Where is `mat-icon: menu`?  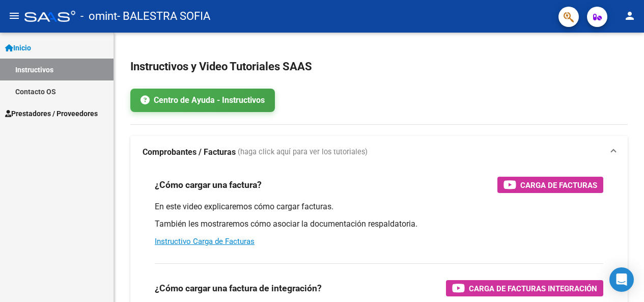
mat-icon: menu is located at coordinates (14, 16).